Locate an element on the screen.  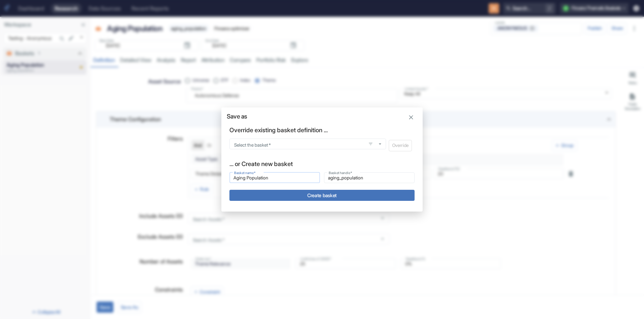
label: Basket handle is located at coordinates (340, 173).